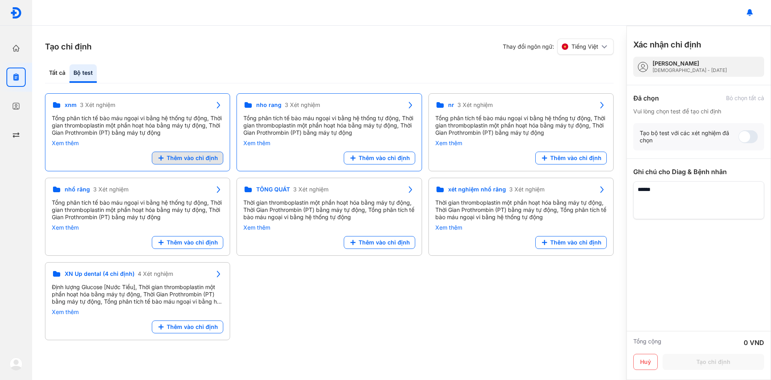  What do you see at coordinates (451, 105) in the screenshot?
I see `span: nr` at bounding box center [451, 105].